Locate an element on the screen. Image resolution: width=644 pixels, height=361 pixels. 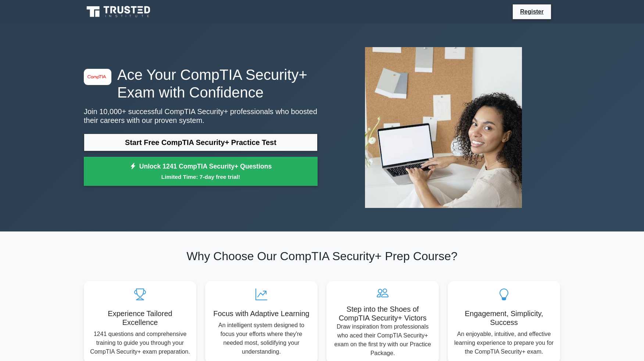
h5: Focus with Adaptive Learning is located at coordinates (261, 314).